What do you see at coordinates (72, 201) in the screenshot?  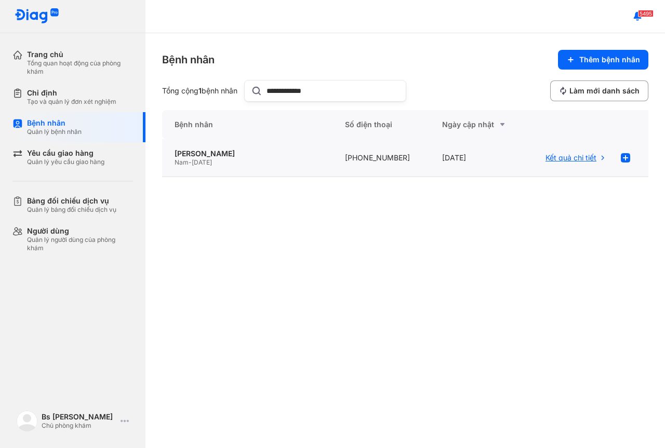 I see `div: Bảng đối chiếu dịch vụ` at bounding box center [72, 201].